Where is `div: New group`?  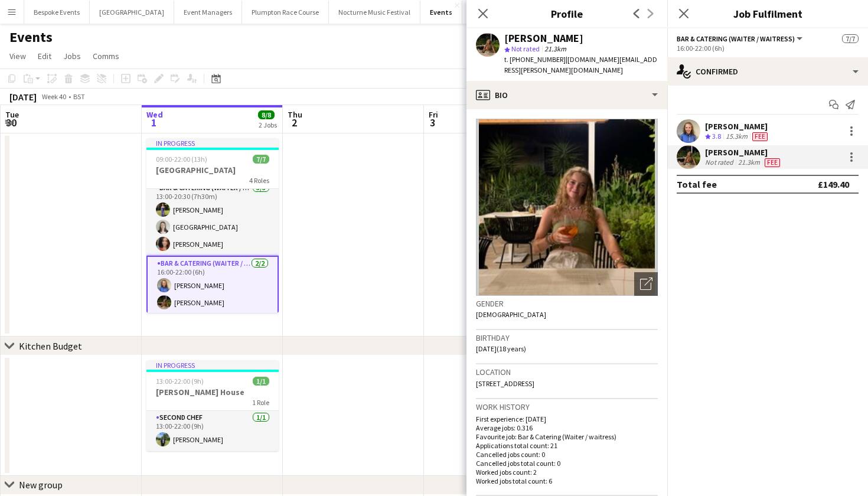
div: New group is located at coordinates (41, 485).